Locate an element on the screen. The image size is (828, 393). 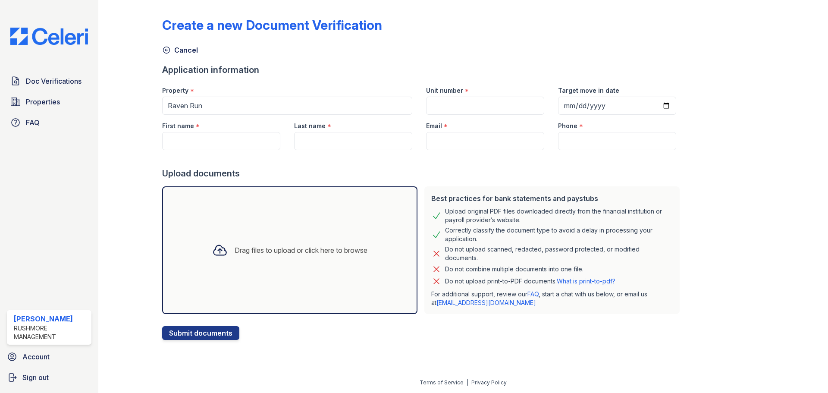
button: Sign out is located at coordinates (49, 377).